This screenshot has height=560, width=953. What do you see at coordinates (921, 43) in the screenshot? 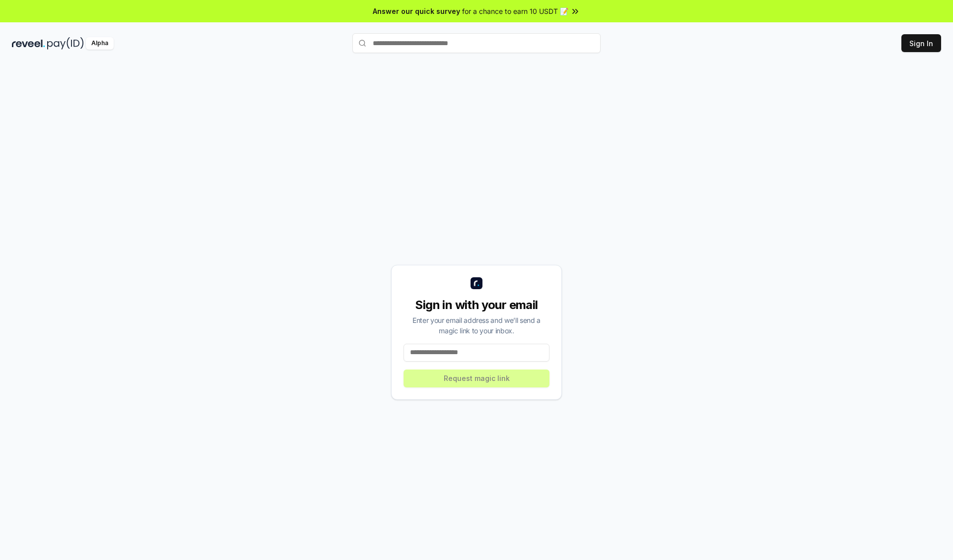
I see `button: Sign In` at bounding box center [921, 43].